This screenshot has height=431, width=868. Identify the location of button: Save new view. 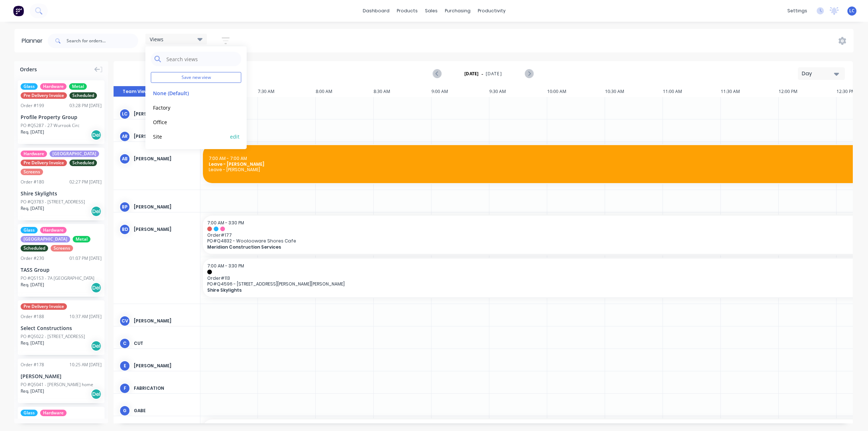
(196, 78).